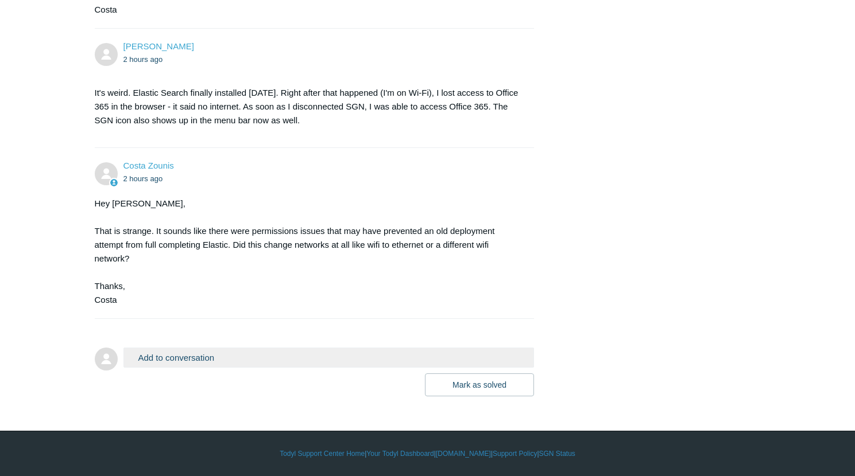  What do you see at coordinates (329, 358) in the screenshot?
I see `button: Add to conversation` at bounding box center [329, 358].